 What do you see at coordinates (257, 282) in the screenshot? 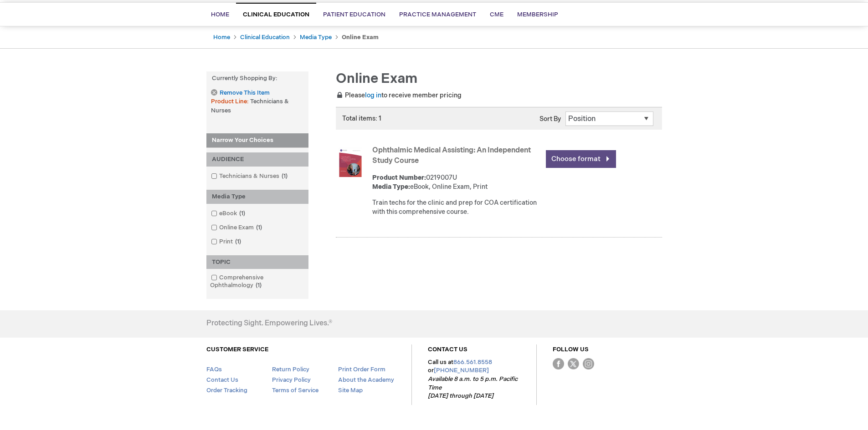
I see `a: Comprehensive Ophthalmology1` at bounding box center [257, 282].